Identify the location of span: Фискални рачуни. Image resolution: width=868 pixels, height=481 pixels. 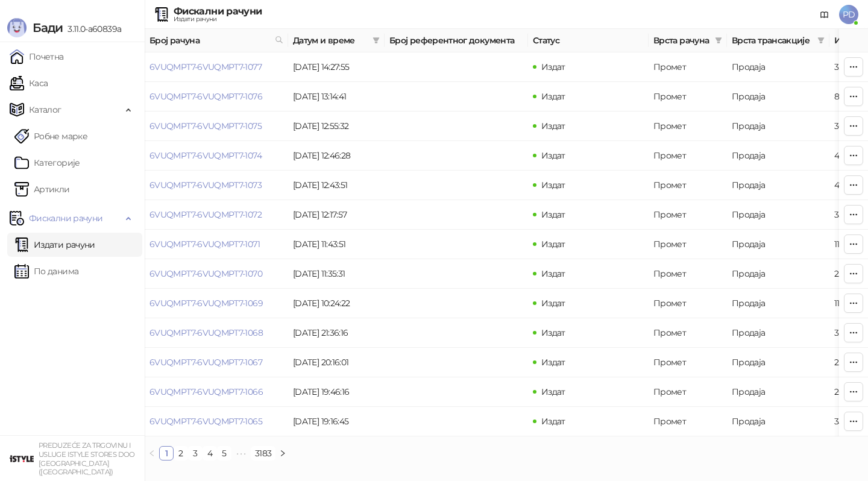
(66, 218).